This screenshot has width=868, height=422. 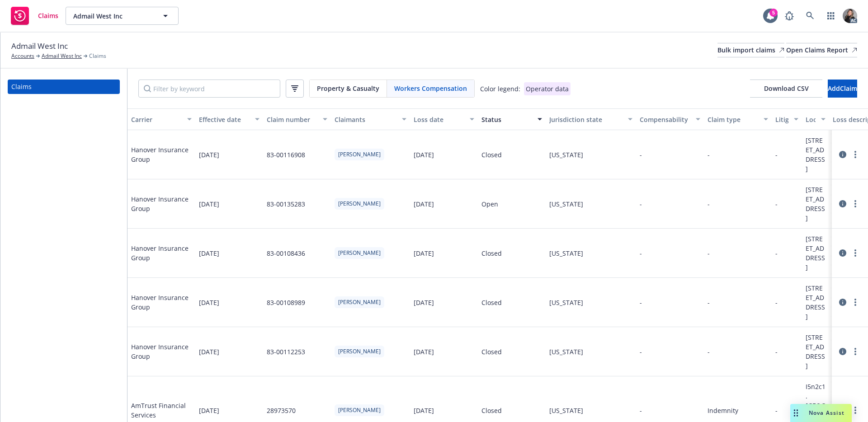 I want to click on button: Effective date, so click(x=229, y=119).